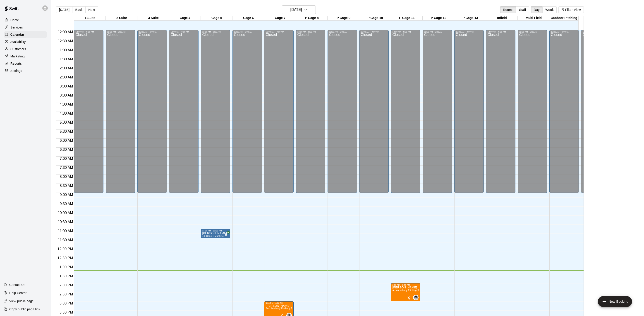 The image size is (644, 316). Describe the element at coordinates (18, 293) in the screenshot. I see `p: Help Center` at that location.